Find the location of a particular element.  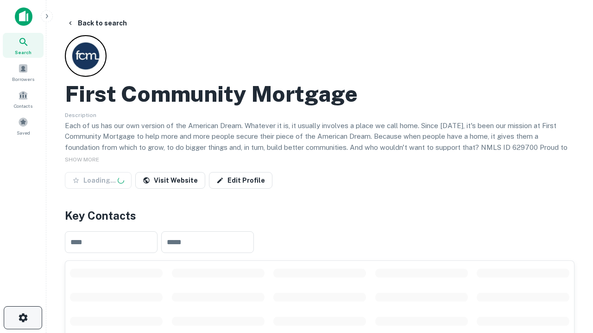

a: Search is located at coordinates (23, 45).